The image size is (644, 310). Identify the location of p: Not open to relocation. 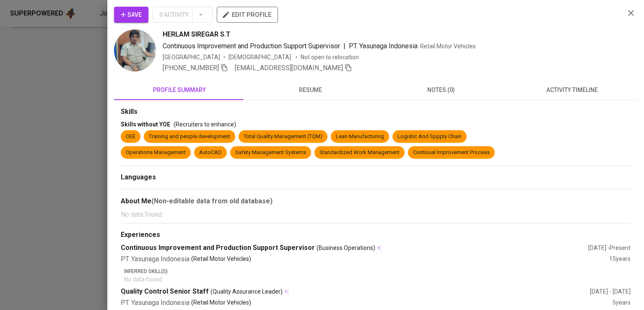
(329, 57).